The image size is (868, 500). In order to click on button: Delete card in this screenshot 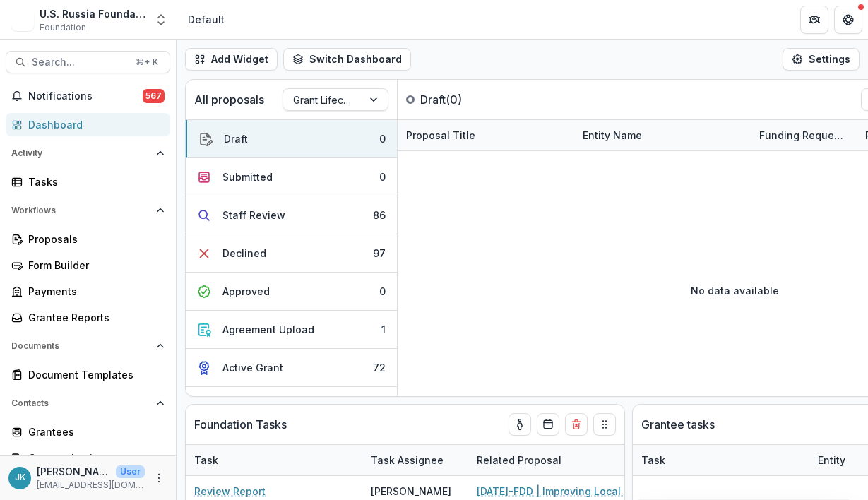, I will do `click(576, 425)`.